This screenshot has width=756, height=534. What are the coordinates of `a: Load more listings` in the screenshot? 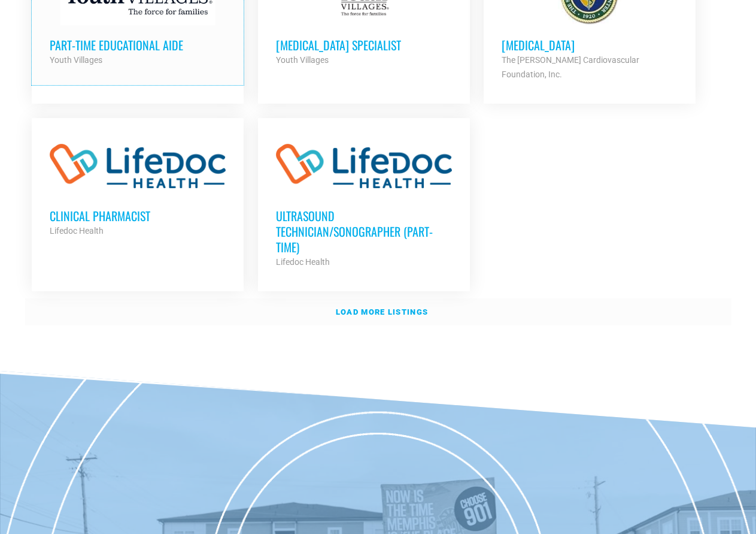 It's located at (378, 312).